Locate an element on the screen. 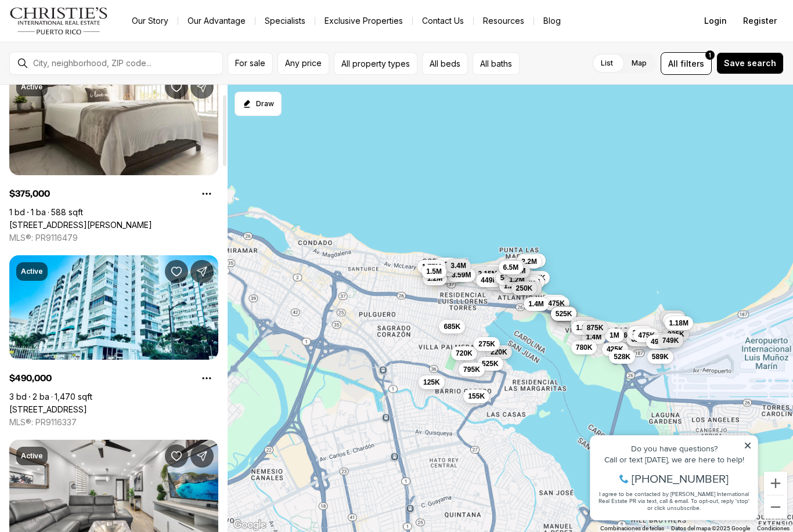 The height and width of the screenshot is (532, 793). button: 449K is located at coordinates (489, 280).